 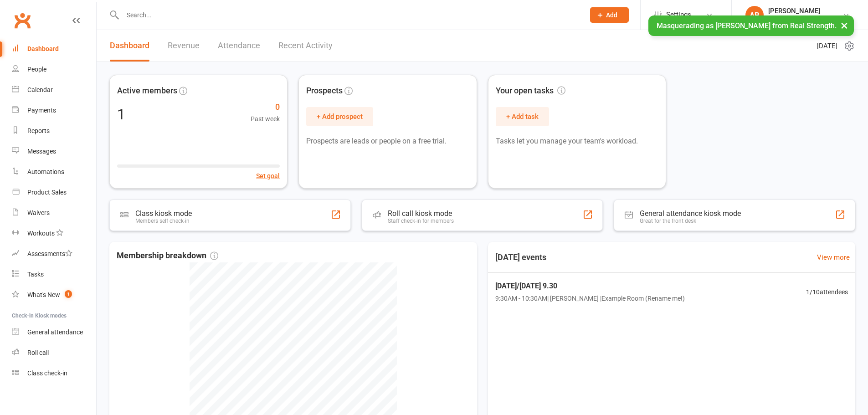 What do you see at coordinates (266, 119) in the screenshot?
I see `span: Past week` at bounding box center [266, 119].